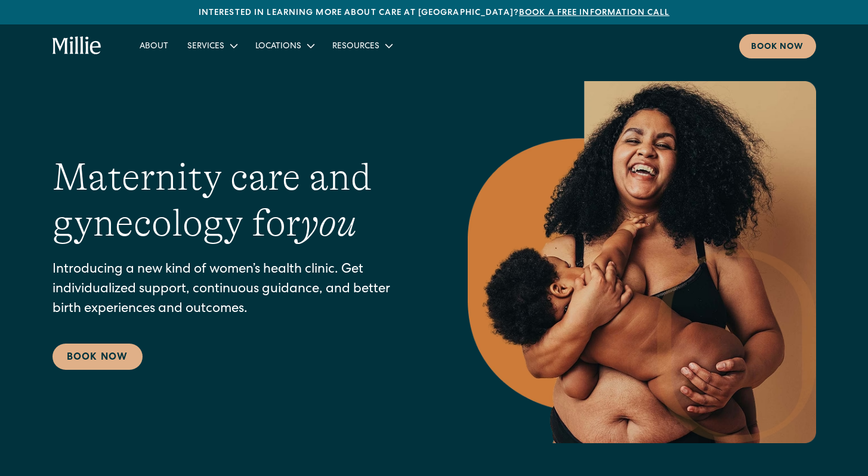 This screenshot has height=476, width=868. Describe the element at coordinates (236, 290) in the screenshot. I see `p: Introducing a new kind of women’s health clinic. Get individualized support, continuous guidance,...` at that location.